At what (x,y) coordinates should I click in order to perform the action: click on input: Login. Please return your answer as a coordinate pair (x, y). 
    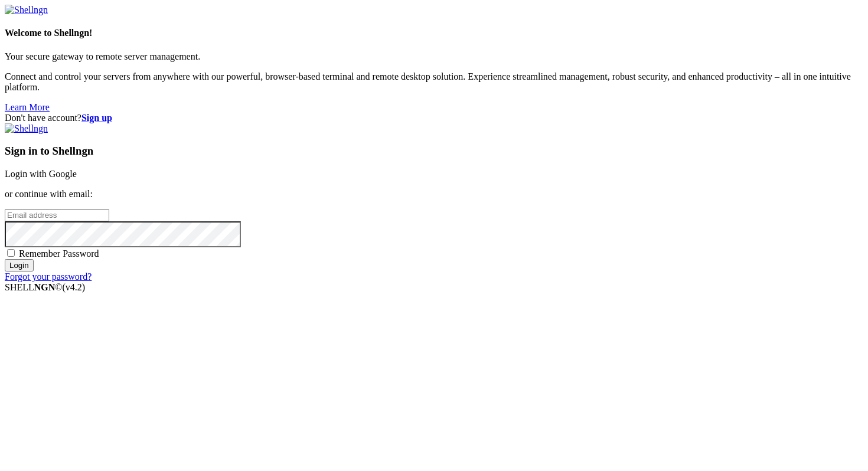
    Looking at the image, I should click on (19, 265).